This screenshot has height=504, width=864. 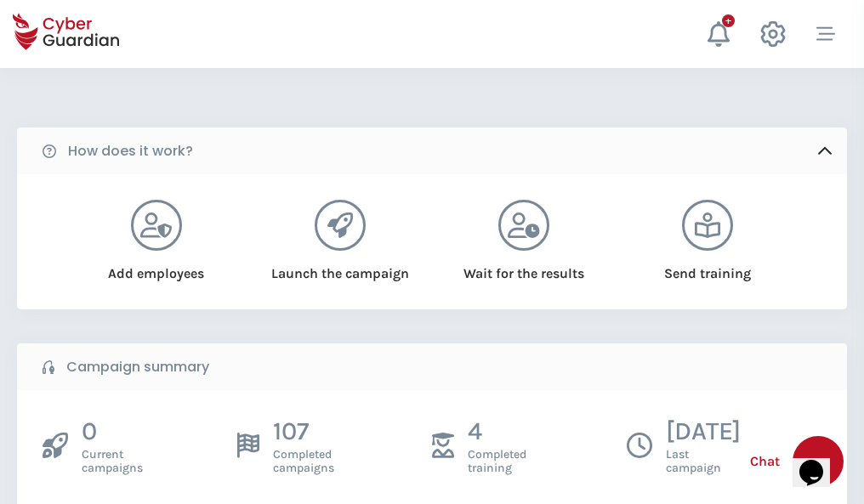 I want to click on span: Last campaign, so click(x=703, y=461).